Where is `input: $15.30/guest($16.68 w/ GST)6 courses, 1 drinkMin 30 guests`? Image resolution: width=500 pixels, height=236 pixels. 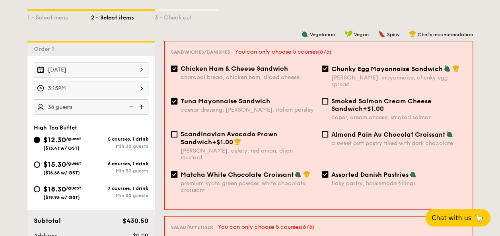
input: $15.30/guest($16.68 w/ GST)6 courses, 1 drinkMin 30 guests is located at coordinates (37, 165).